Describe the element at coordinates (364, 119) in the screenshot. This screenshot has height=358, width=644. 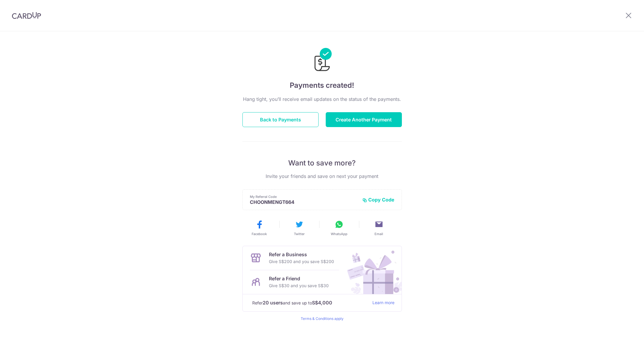
I see `button: Create Another Payment` at that location.